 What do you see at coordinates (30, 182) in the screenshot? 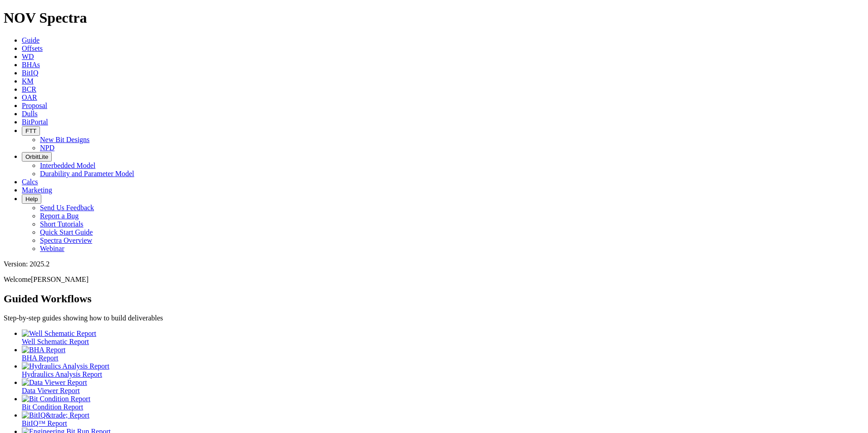
I see `span: Calcs` at bounding box center [30, 182].